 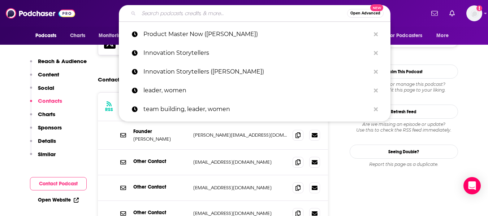 What do you see at coordinates (404, 84) in the screenshot?
I see `span: Do you host or manage this podcast?` at bounding box center [404, 84].